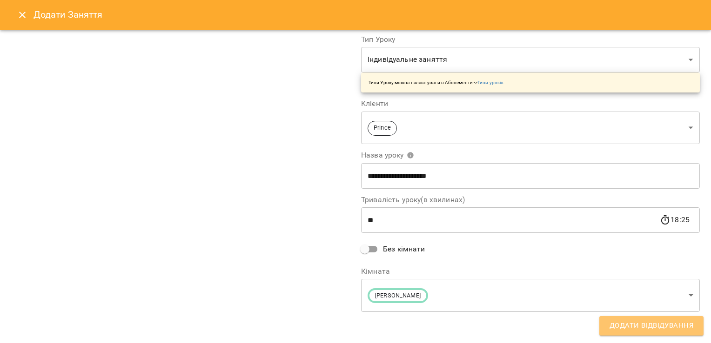  Describe the element at coordinates (382, 128) in the screenshot. I see `span: Prince` at that location.